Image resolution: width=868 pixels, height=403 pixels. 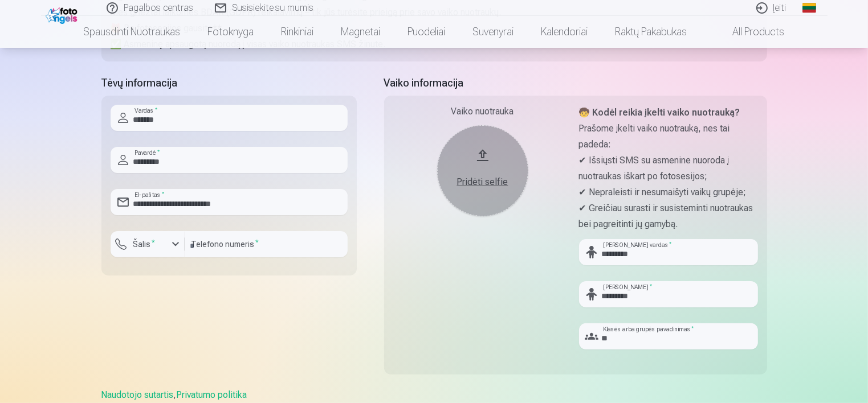 I want to click on h5: Tėvų informacija, so click(x=229, y=83).